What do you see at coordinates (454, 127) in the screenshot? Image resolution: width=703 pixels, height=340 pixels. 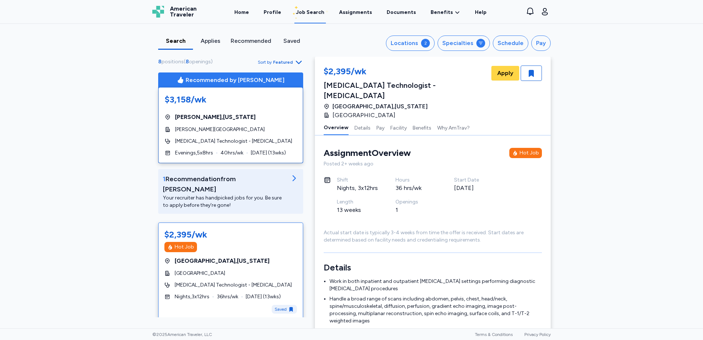 I see `button: Why AmTrav?` at bounding box center [454, 127].